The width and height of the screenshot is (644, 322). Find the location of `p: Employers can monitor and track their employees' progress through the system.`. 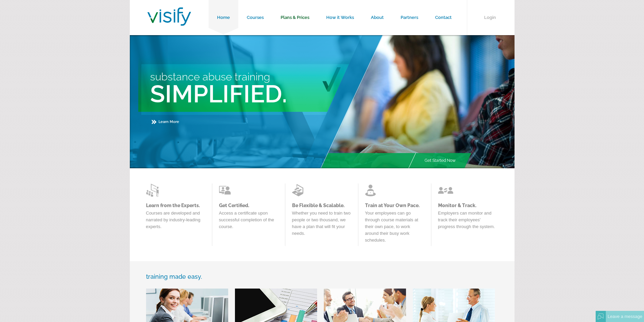

p: Employers can monitor and track their employees' progress through the system. is located at coordinates (467, 222).